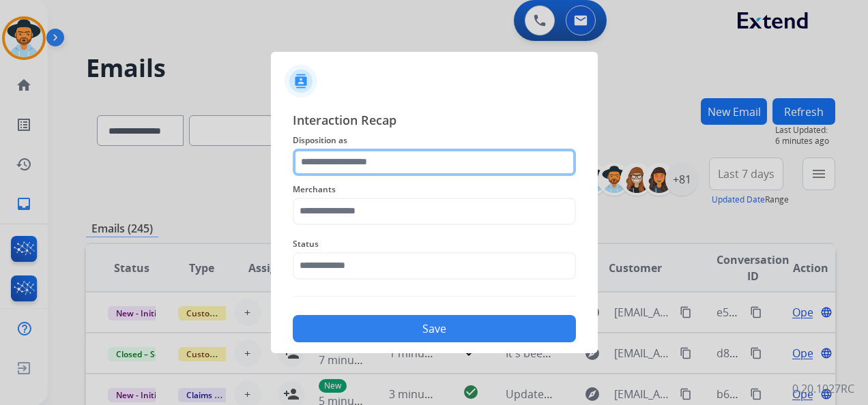  What do you see at coordinates (301, 82) in the screenshot?
I see `img: contactIcon` at bounding box center [301, 82].